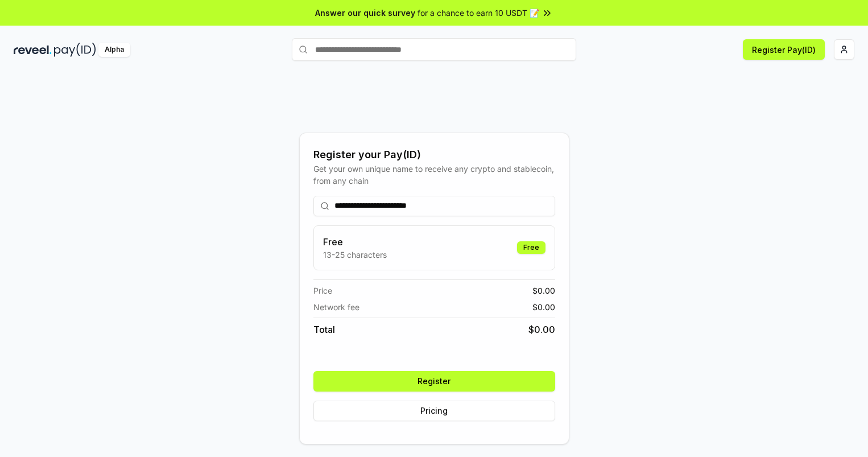 The height and width of the screenshot is (457, 868). What do you see at coordinates (324, 330) in the screenshot?
I see `span: Total` at bounding box center [324, 330].